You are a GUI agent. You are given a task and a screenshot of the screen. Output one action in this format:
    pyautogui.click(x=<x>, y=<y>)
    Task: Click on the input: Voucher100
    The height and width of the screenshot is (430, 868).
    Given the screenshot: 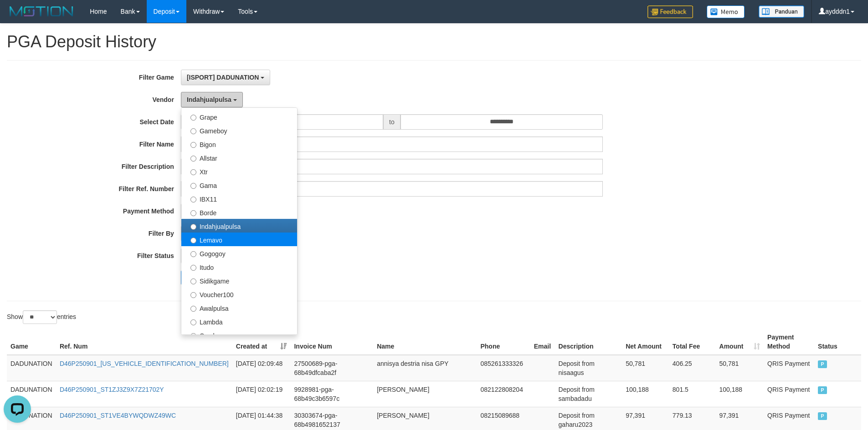 What is the action you would take?
    pyautogui.click(x=193, y=295)
    